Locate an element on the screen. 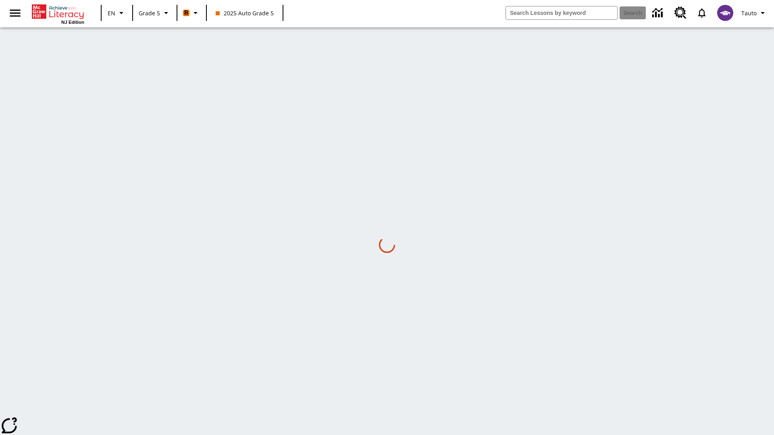  span: Tauto is located at coordinates (749, 13).